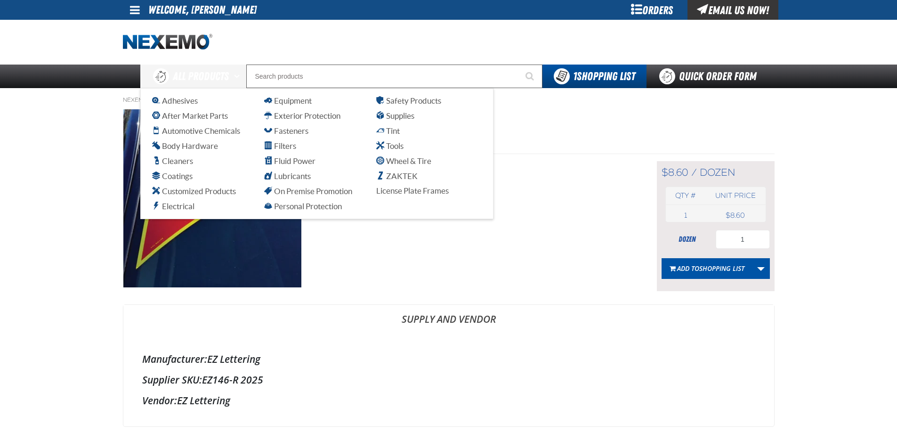 This screenshot has height=433, width=897. What do you see at coordinates (289, 161) in the screenshot?
I see `span: Fluid Power` at bounding box center [289, 161].